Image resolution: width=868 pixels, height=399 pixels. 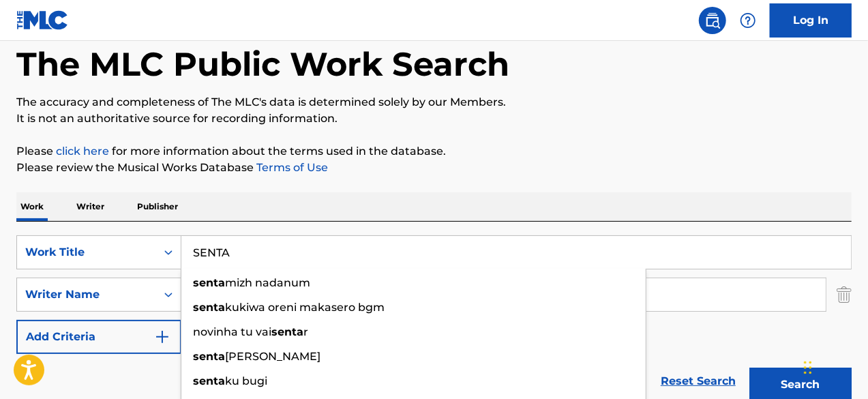 I want to click on p: Publisher, so click(x=157, y=207).